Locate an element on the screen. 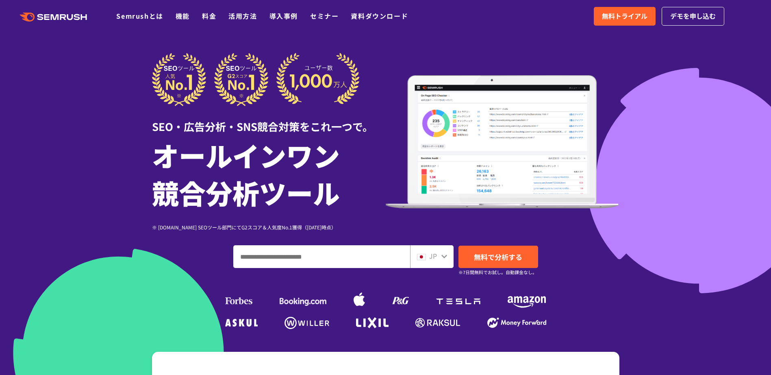  a: 無料トライアル is located at coordinates (625, 16).